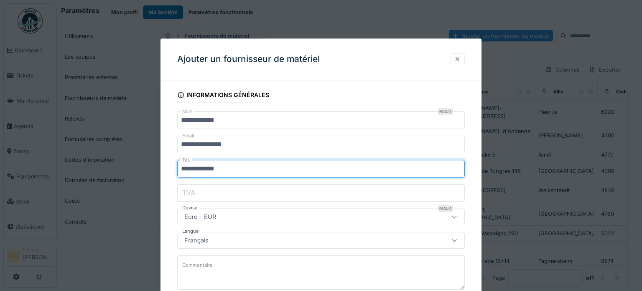 Image resolution: width=642 pixels, height=291 pixels. What do you see at coordinates (189, 193) in the screenshot?
I see `label: TVA` at bounding box center [189, 193].